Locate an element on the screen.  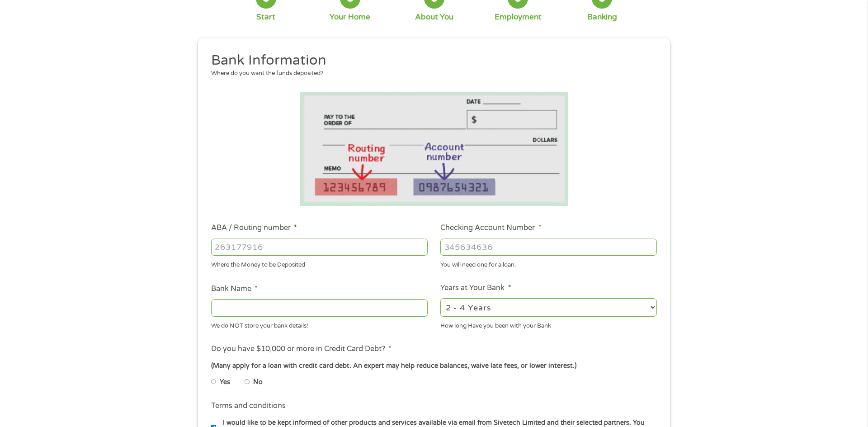
div: Your Home is located at coordinates (350, 17).